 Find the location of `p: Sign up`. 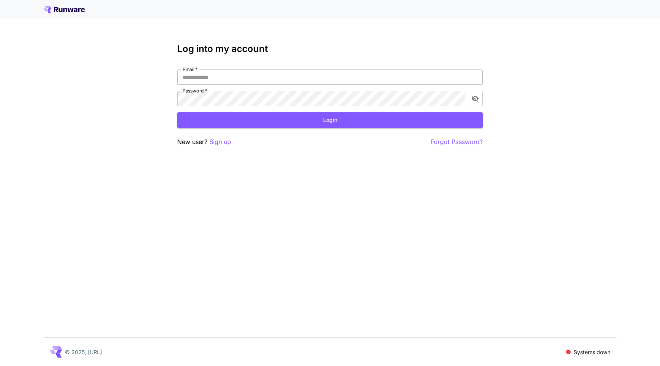

p: Sign up is located at coordinates (220, 142).